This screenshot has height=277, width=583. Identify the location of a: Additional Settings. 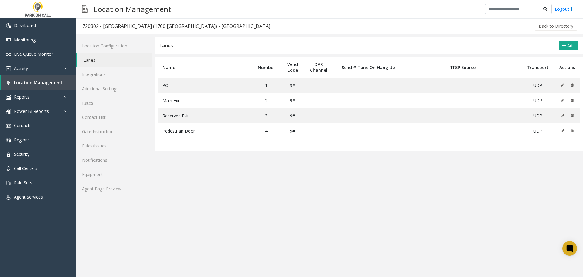
(114, 88).